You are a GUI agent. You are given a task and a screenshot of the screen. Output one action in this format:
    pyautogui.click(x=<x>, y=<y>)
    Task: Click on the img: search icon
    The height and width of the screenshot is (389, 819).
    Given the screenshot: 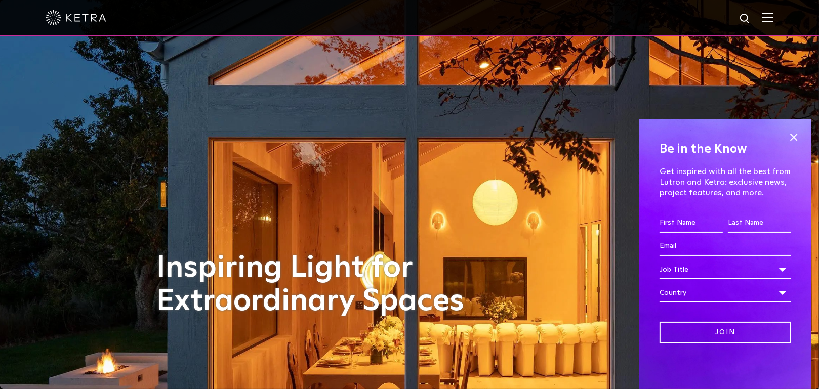 What is the action you would take?
    pyautogui.click(x=745, y=19)
    